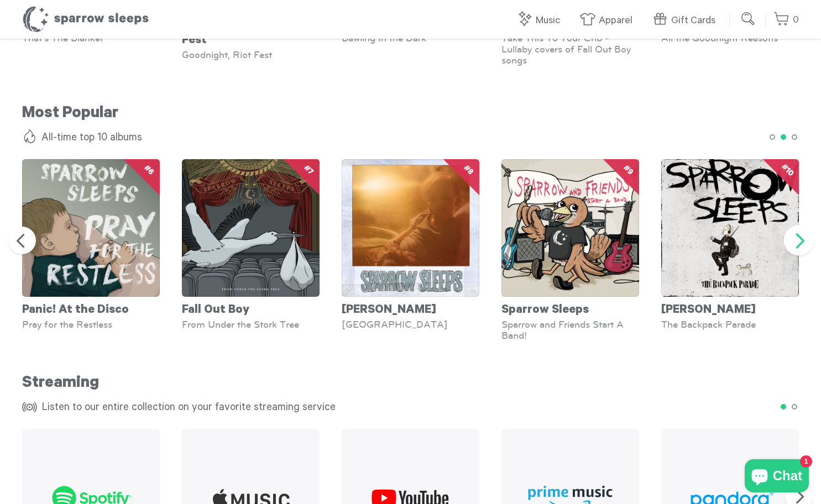 This screenshot has height=504, width=821. What do you see at coordinates (410, 409) in the screenshot?
I see `h4: Listen to our entire collection on your favorite streaming service` at bounding box center [410, 409].